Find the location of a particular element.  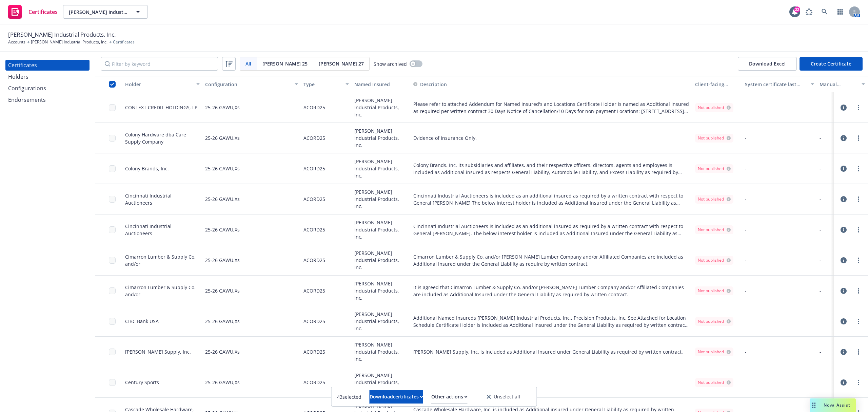

span: Show archived is located at coordinates (391, 64).